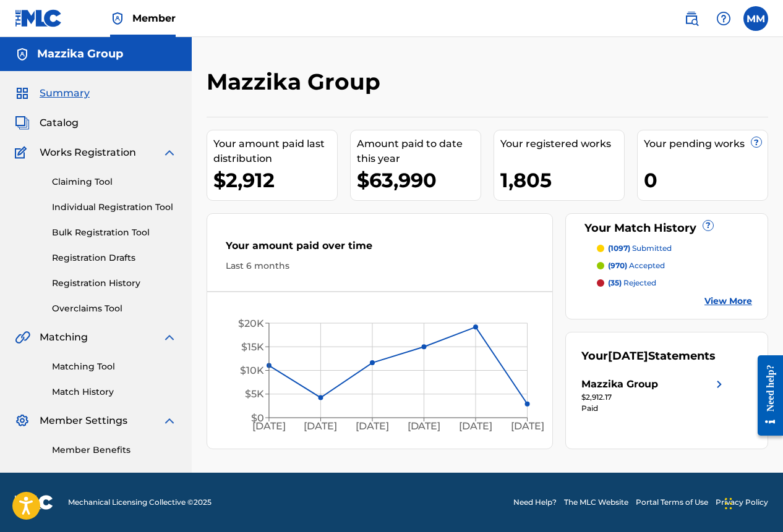 Image resolution: width=783 pixels, height=532 pixels. Describe the element at coordinates (667, 228) in the screenshot. I see `div: Your Match History` at that location.